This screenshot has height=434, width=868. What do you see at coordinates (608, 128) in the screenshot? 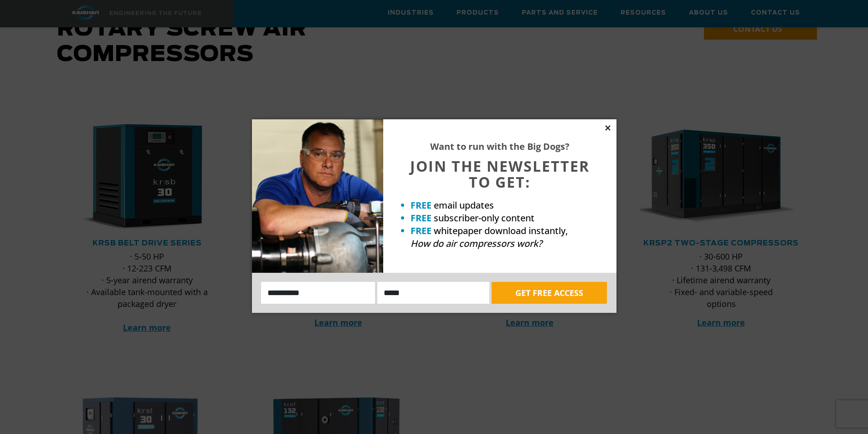
I see `button: Close` at bounding box center [608, 128].